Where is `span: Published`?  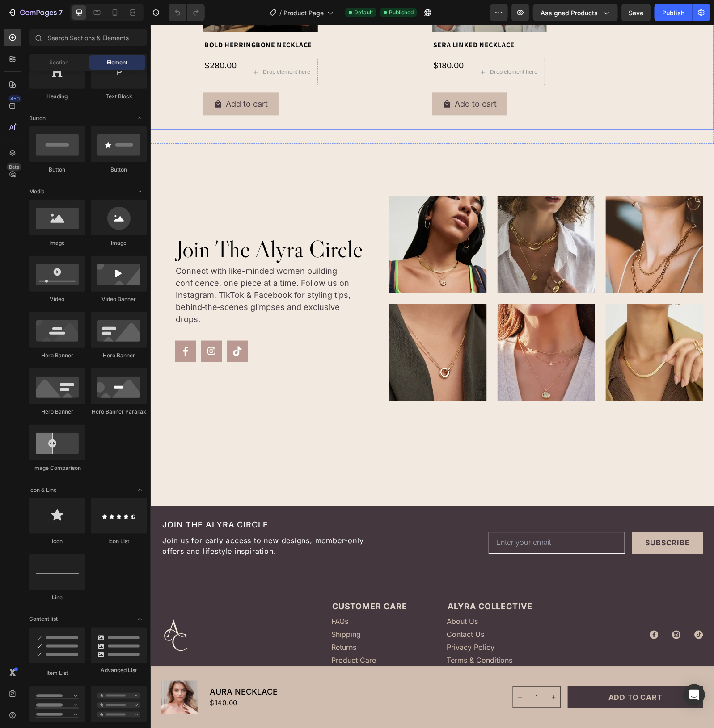 span: Published is located at coordinates (401, 12).